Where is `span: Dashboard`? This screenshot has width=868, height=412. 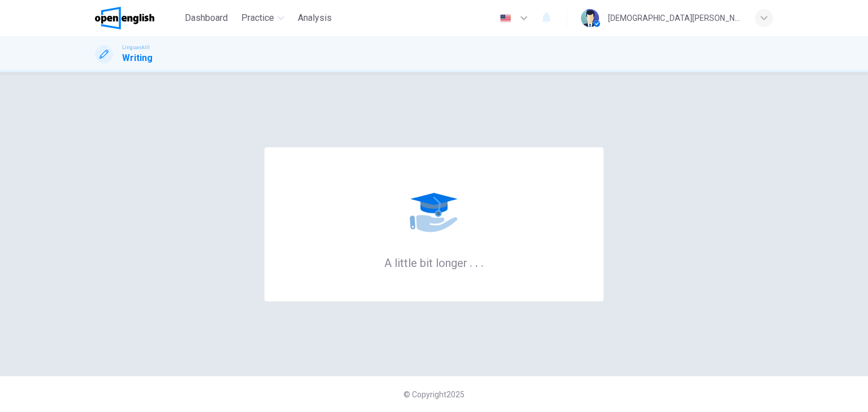
span: Dashboard is located at coordinates (206, 18).